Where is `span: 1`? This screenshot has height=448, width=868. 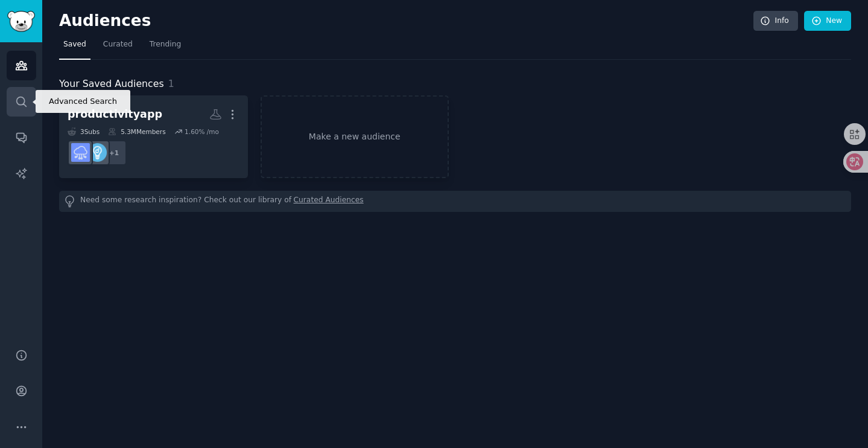
span: 1 is located at coordinates (172, 83).